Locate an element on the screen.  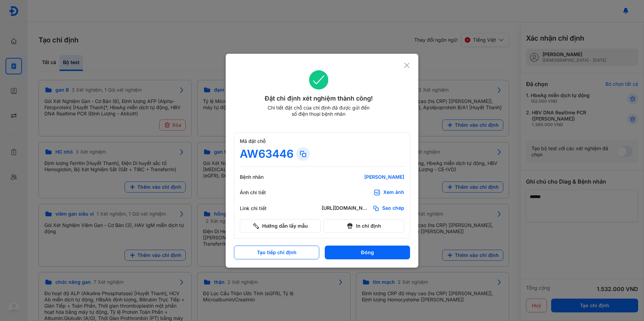
div: Đặt chỉ định xét nghiệm thành công! is located at coordinates (318, 99).